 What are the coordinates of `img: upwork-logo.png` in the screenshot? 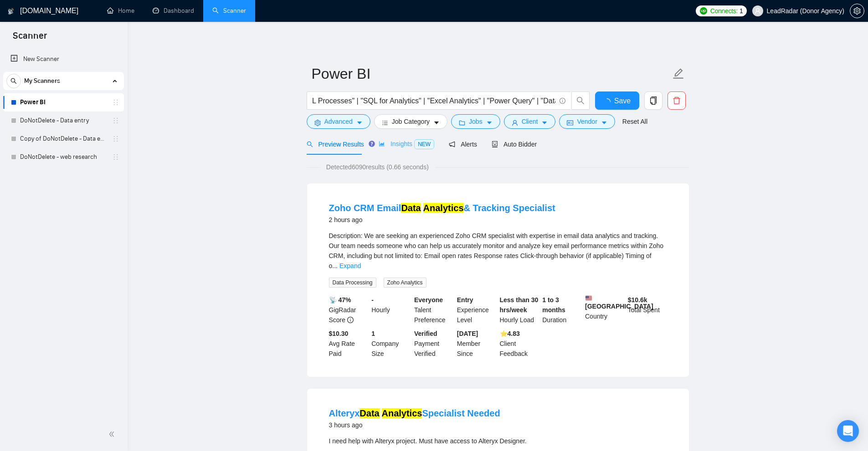 It's located at (703, 11).